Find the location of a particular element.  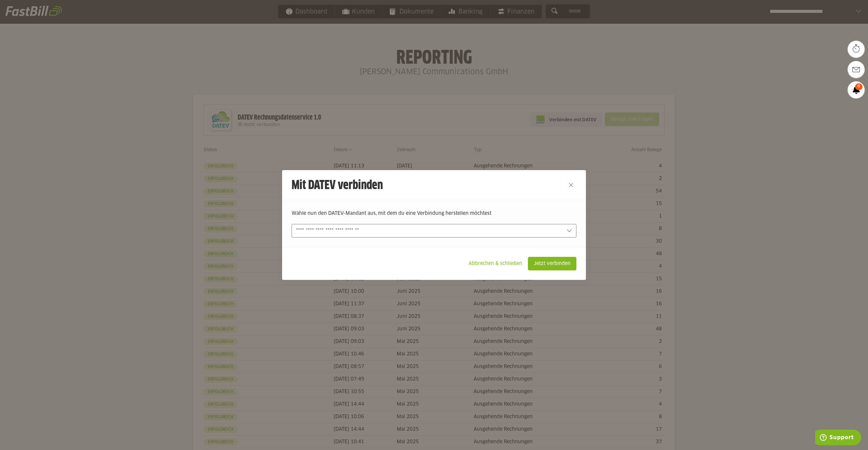

a: 6 is located at coordinates (857, 90).